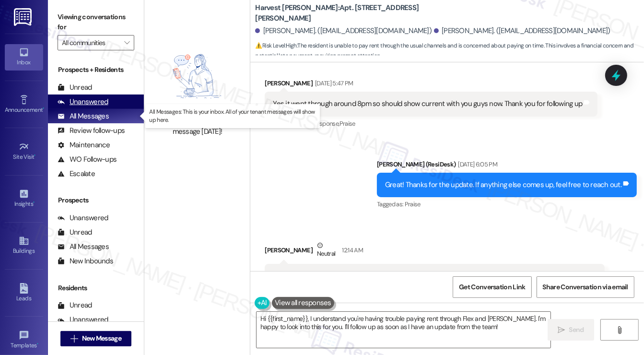 This screenshot has height=355, width=644. I want to click on div: New Inbounds, so click(85, 261).